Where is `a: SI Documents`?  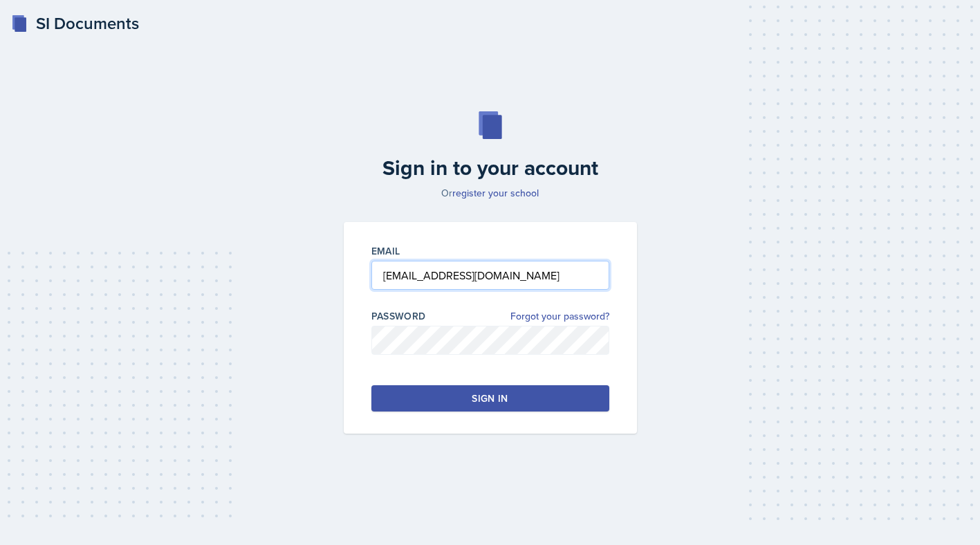 a: SI Documents is located at coordinates (75, 23).